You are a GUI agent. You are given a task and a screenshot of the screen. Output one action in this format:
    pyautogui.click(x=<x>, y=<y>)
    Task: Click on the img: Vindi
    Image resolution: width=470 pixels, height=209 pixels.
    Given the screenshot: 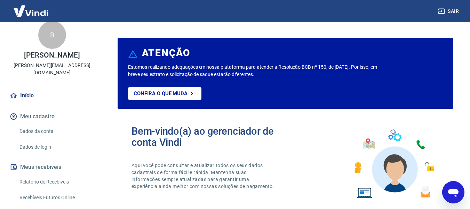 What is the action you would take?
    pyautogui.click(x=31, y=11)
    